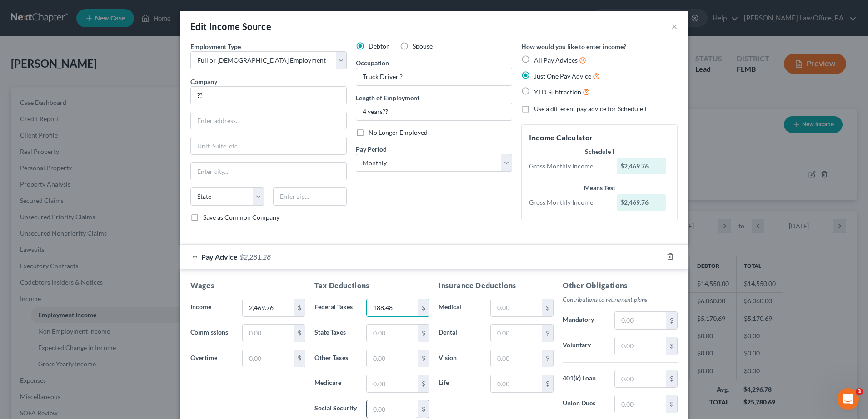  Describe the element at coordinates (496, 286) in the screenshot. I see `h5: Insurance Deductions` at that location.